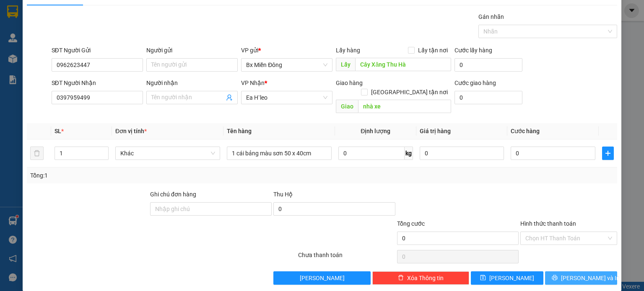 The width and height of the screenshot is (644, 291). What do you see at coordinates (13, 12) in the screenshot?
I see `span: Gửi:` at bounding box center [13, 12].